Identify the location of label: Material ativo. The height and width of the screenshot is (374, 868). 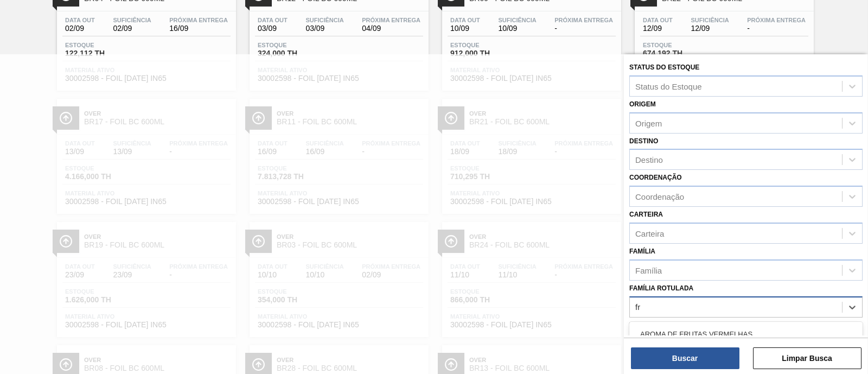
(656, 325).